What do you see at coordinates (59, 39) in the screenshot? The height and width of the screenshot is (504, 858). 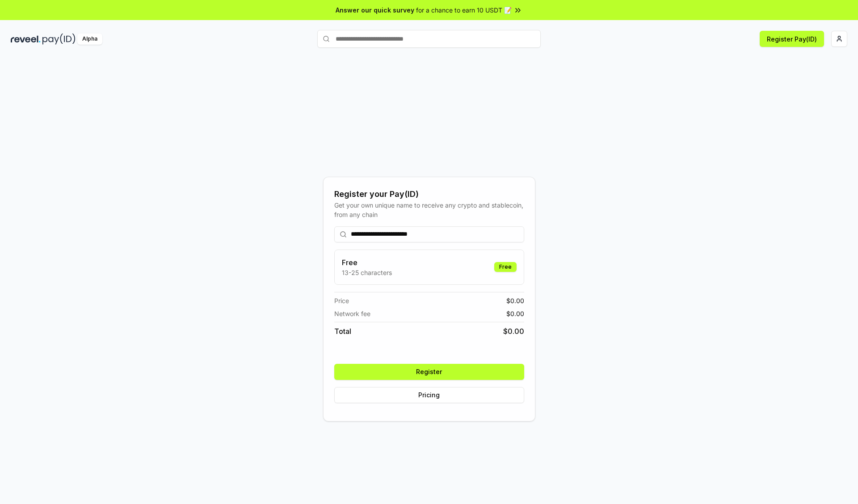 I see `img: pay_id` at bounding box center [59, 39].